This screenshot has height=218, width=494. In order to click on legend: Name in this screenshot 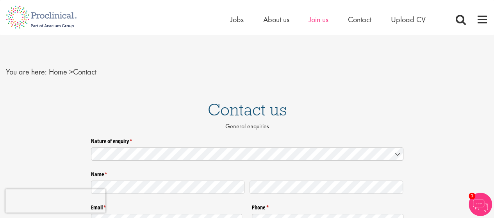, I will do `click(247, 173)`.